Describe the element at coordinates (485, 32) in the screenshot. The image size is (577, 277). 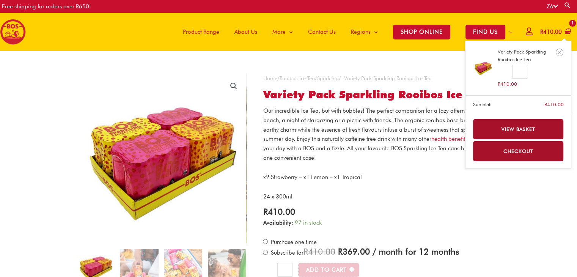
I see `span: FIND US` at that location.